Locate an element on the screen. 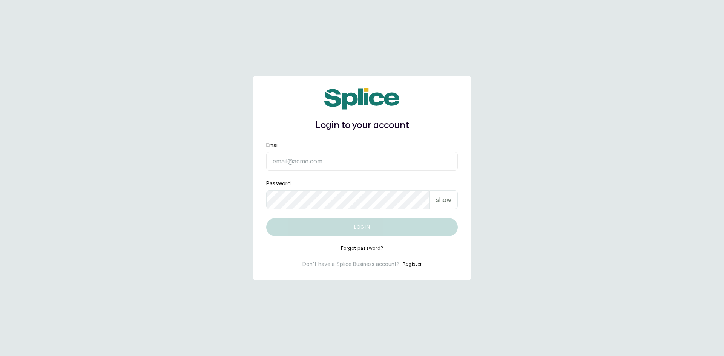 The height and width of the screenshot is (356, 724). label: Email is located at coordinates (272, 145).